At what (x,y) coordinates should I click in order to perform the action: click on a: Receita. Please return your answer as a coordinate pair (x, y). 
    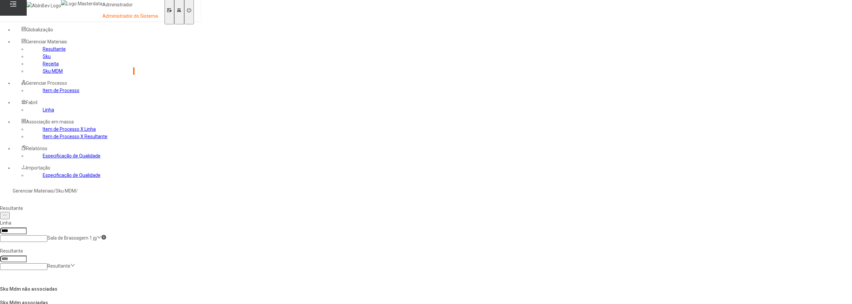
    Looking at the image, I should click on (51, 64).